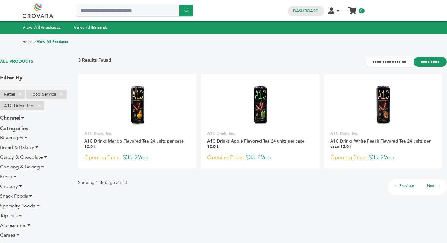  What do you see at coordinates (361, 11) in the screenshot?
I see `span: 0` at bounding box center [361, 11].